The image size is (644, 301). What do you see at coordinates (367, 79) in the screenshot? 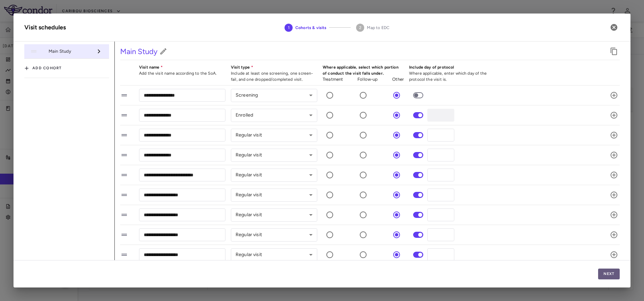
I see `p: Follow-up` at bounding box center [367, 79].